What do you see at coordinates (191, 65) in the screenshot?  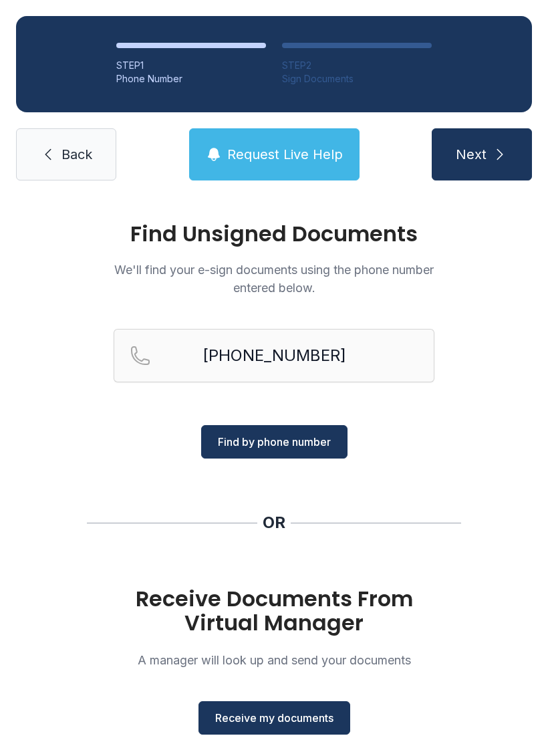 I see `div: STEP 1` at bounding box center [191, 65].